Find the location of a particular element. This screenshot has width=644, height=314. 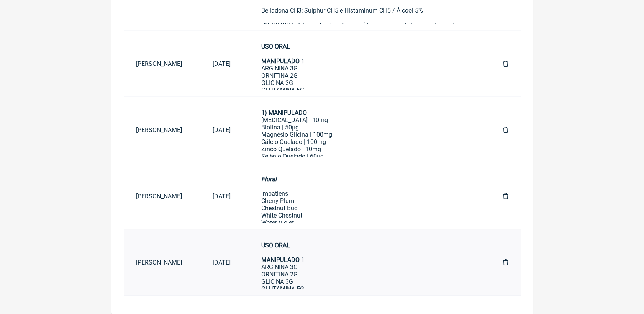

div: Selênio Quelado | 60µg is located at coordinates (366, 156).